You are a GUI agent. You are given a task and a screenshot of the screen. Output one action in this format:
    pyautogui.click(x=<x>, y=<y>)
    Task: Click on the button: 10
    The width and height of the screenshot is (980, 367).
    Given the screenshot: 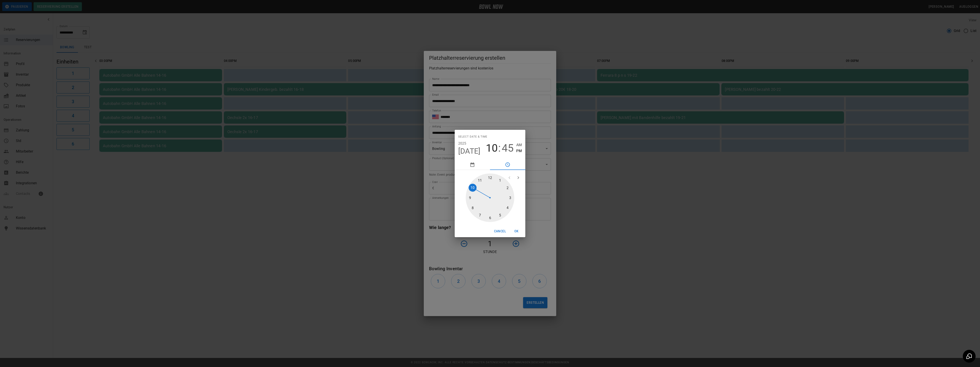 What is the action you would take?
    pyautogui.click(x=492, y=148)
    